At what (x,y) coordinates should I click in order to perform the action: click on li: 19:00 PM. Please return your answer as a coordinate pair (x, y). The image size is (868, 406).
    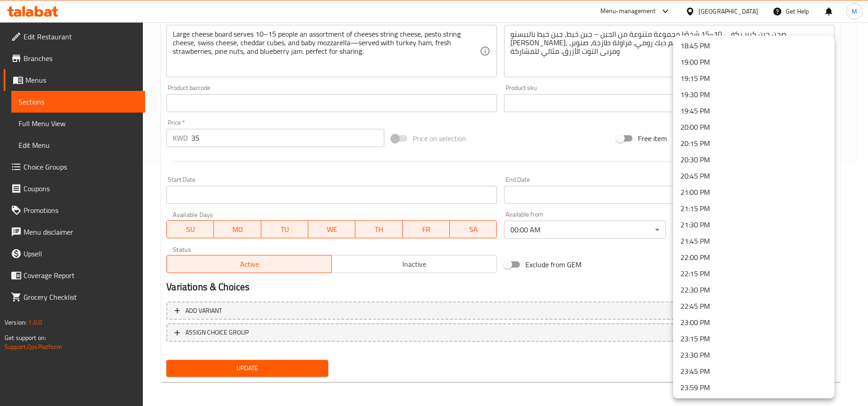
    Looking at the image, I should click on (754, 62).